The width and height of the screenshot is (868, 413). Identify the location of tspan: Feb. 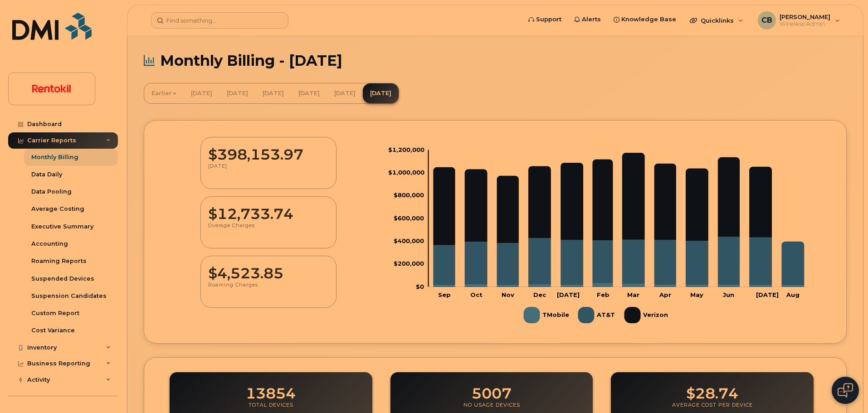
(603, 294).